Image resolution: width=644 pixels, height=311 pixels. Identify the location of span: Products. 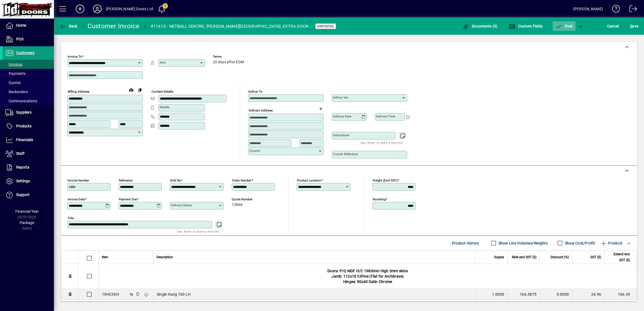
(23, 126).